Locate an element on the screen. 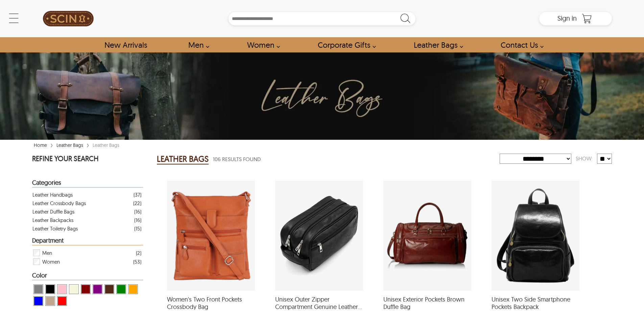 The image size is (644, 311). div: ( 37 ) is located at coordinates (137, 195).